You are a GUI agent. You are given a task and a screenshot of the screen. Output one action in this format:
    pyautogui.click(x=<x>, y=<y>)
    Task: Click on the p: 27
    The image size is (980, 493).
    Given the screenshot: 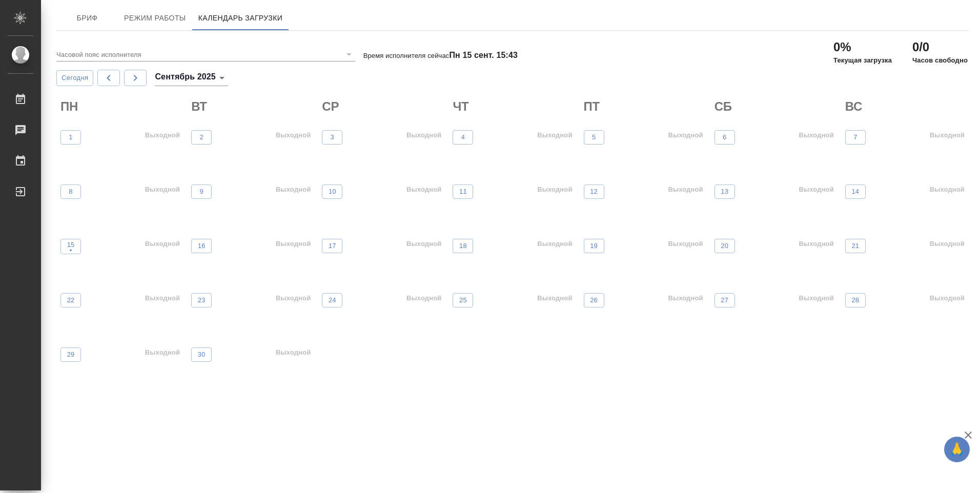 What is the action you would take?
    pyautogui.click(x=724, y=301)
    